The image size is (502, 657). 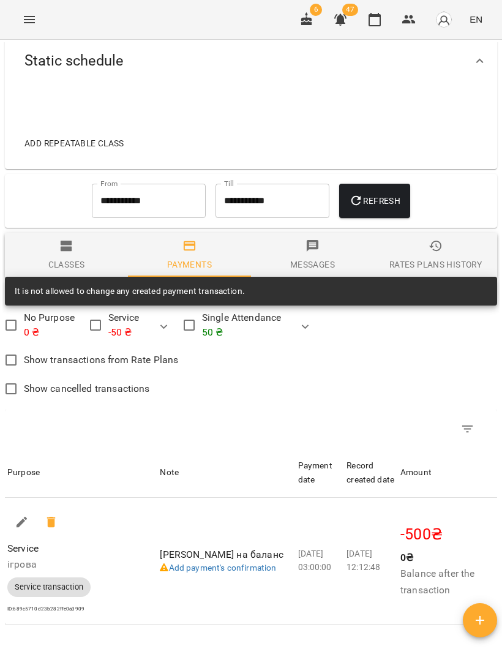 I want to click on span: Payment date, so click(x=320, y=473).